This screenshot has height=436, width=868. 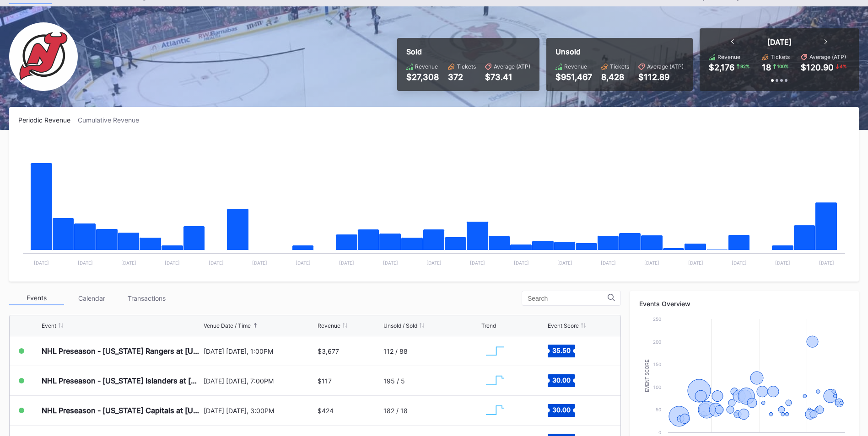 I want to click on div: Sold, so click(x=468, y=52).